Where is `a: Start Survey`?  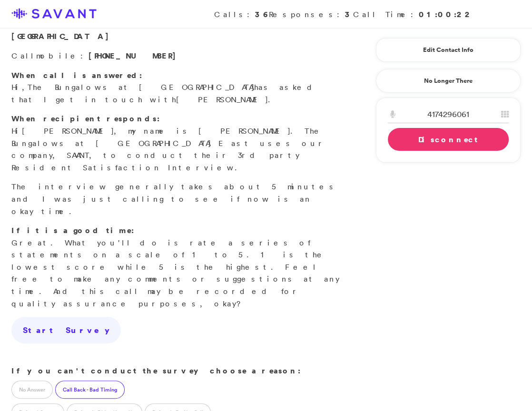
a: Start Survey is located at coordinates (66, 330).